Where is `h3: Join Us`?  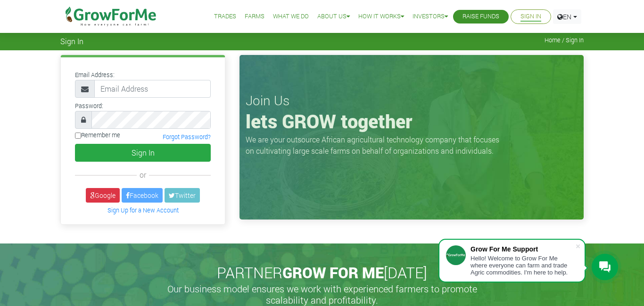 h3: Join Us is located at coordinates (412, 101).